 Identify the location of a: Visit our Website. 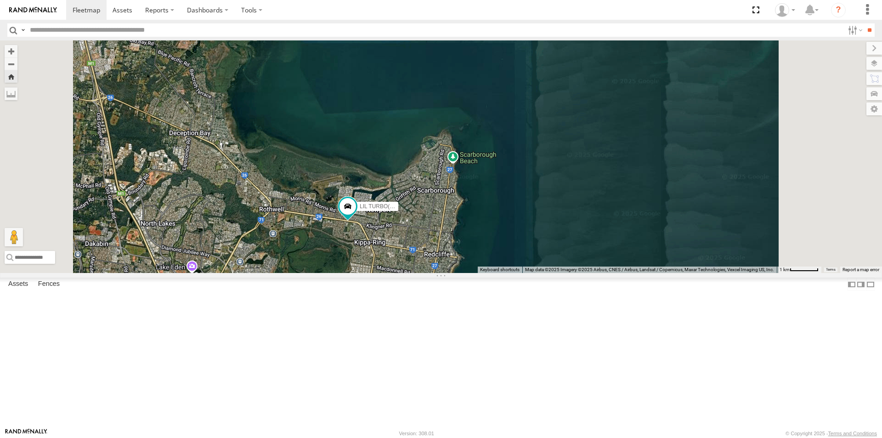
(26, 433).